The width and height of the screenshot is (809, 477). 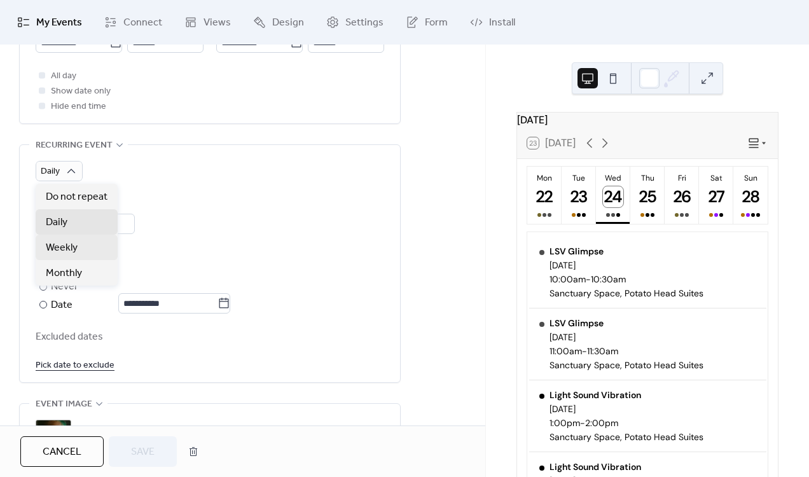 What do you see at coordinates (62, 452) in the screenshot?
I see `span: Cancel` at bounding box center [62, 452].